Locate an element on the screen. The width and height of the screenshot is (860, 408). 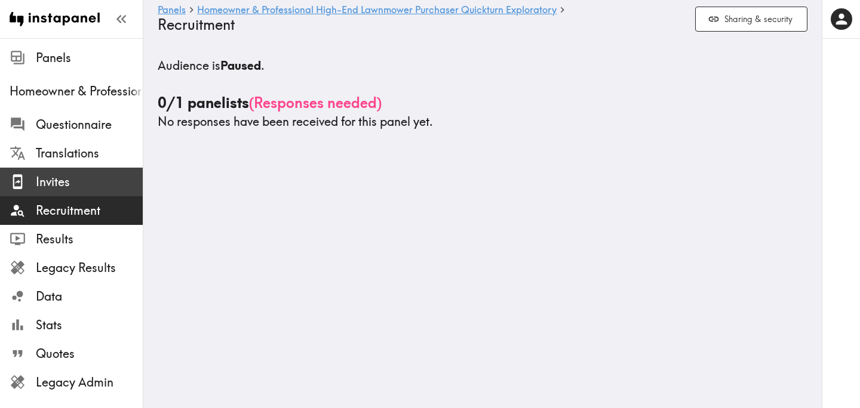
span: Homeowner & Professional High-End Lawnmower Purchaser Quickturn Exploratory is located at coordinates (76, 91).